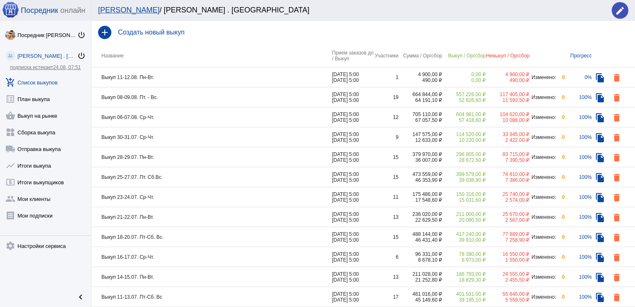  What do you see at coordinates (578, 56) in the screenshot?
I see `th: Прогресс` at bounding box center [578, 56].